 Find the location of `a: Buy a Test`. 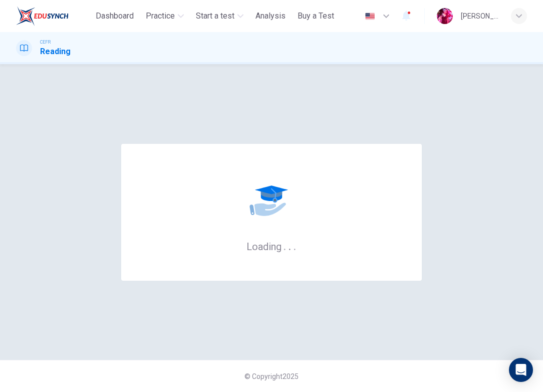

a: Buy a Test is located at coordinates (316, 16).